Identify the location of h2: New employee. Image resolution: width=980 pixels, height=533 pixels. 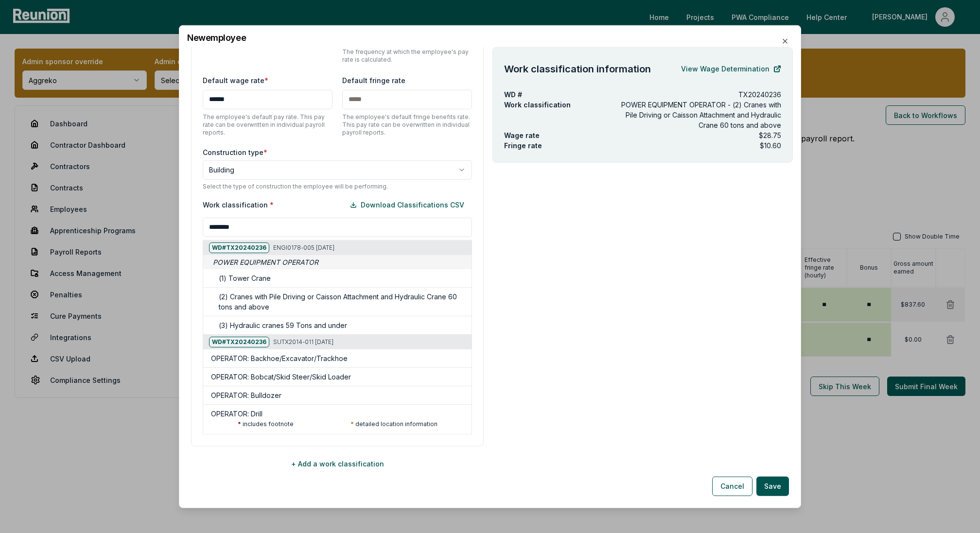
(490, 37).